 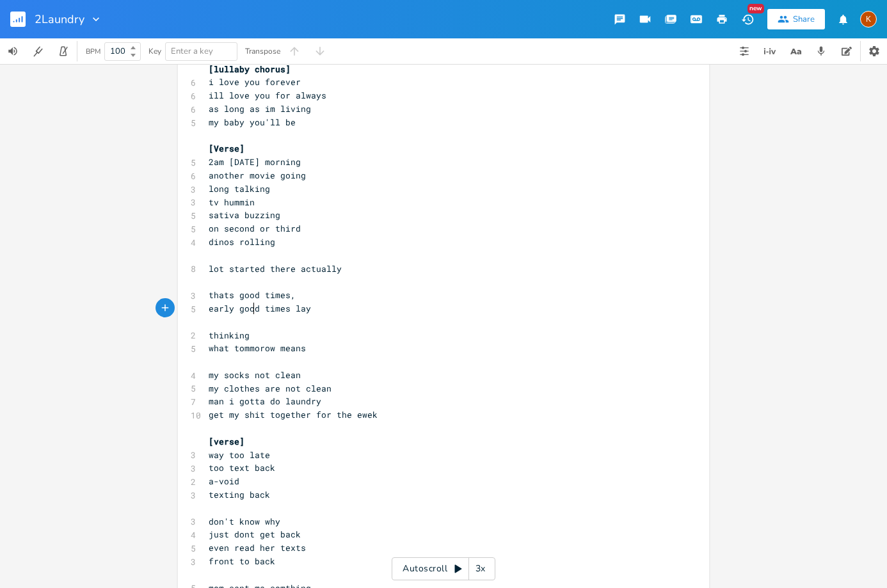 I want to click on span: lot started there actually, so click(x=275, y=268).